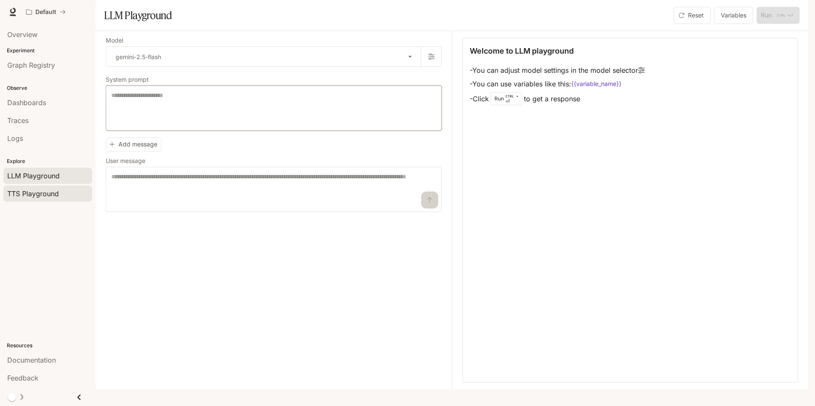 The image size is (815, 406). I want to click on li: - You can use variables like this:, so click(557, 84).